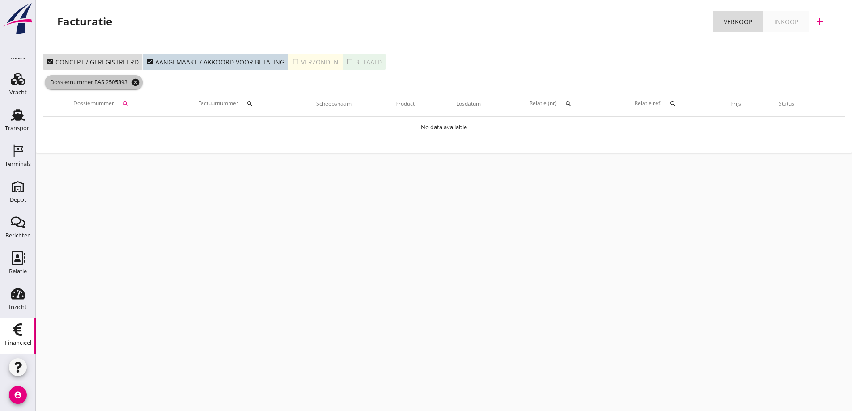 The image size is (852, 411). What do you see at coordinates (18, 395) in the screenshot?
I see `i: account_circle` at bounding box center [18, 395].